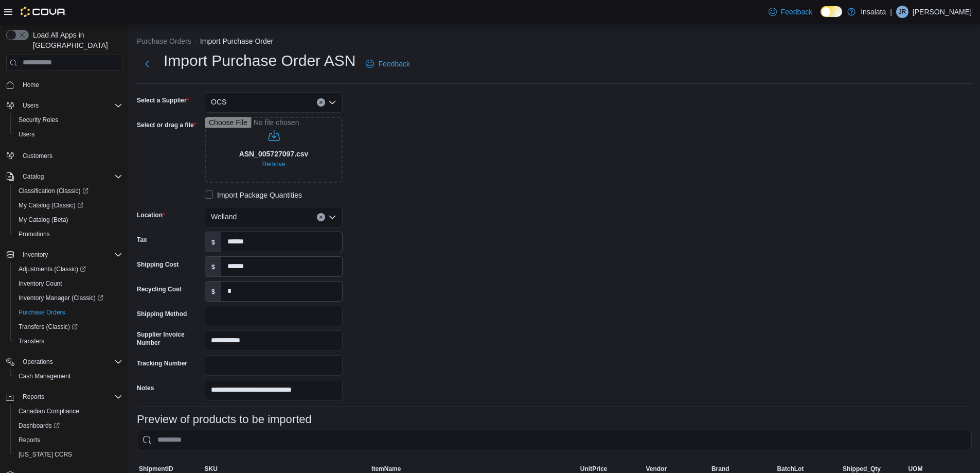  What do you see at coordinates (50, 206) in the screenshot?
I see `a: My Catalog (Classic)` at bounding box center [50, 206].